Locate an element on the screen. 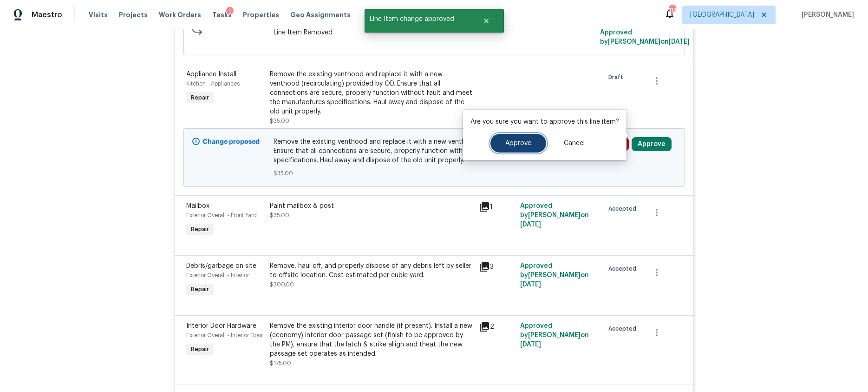 Image resolution: width=868 pixels, height=392 pixels. b: Change proposed is located at coordinates (231, 142).